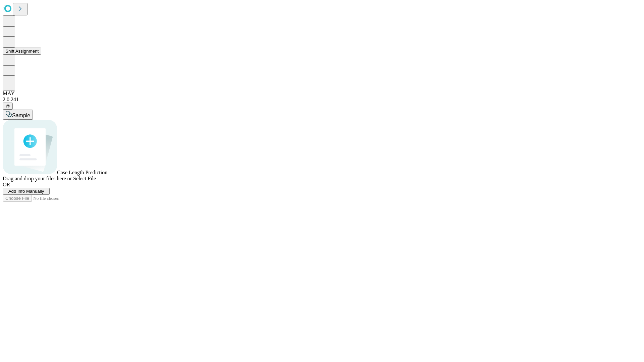  What do you see at coordinates (21, 115) in the screenshot?
I see `span: Sample` at bounding box center [21, 115].